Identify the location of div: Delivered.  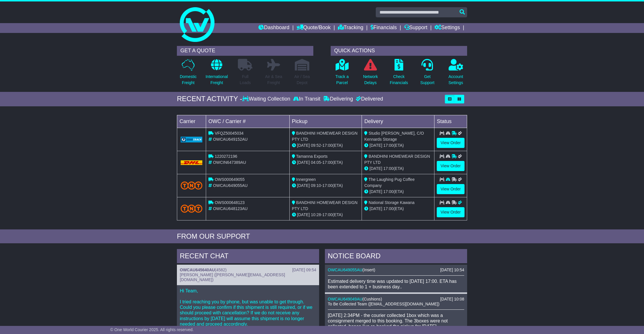
(369, 99).